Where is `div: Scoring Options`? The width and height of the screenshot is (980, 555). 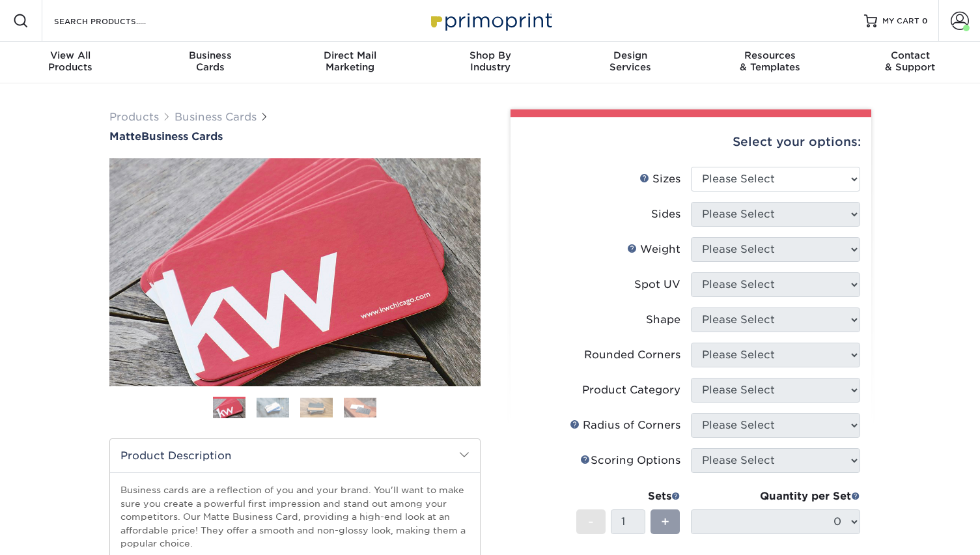
div: Scoring Options is located at coordinates (631, 460).